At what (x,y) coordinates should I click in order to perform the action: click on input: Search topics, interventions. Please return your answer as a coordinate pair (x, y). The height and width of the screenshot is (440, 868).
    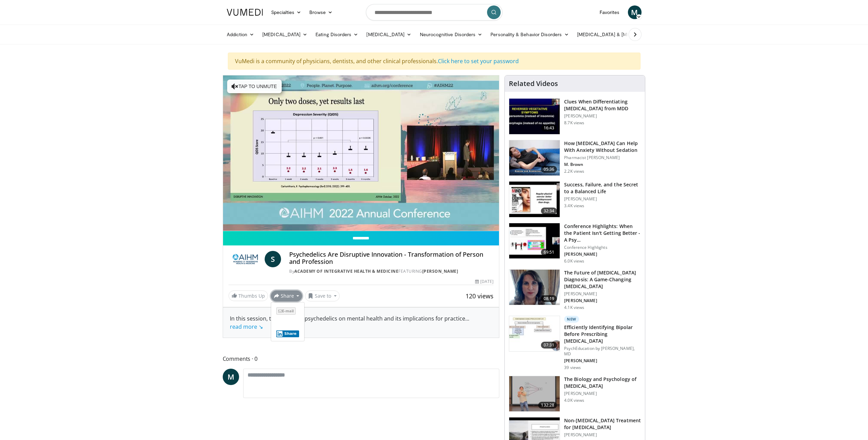
    Looking at the image, I should click on (434, 12).